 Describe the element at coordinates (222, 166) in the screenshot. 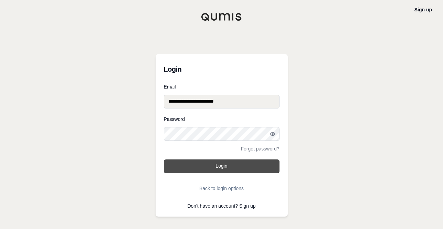

I see `button: Login` at that location.